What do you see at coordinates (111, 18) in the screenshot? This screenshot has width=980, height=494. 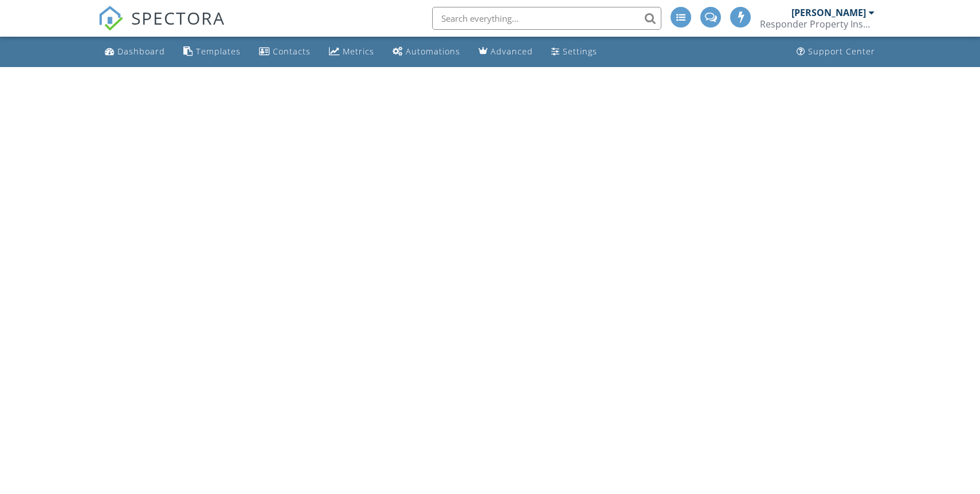 I see `img: The Best Home Inspection Software - Spectora` at bounding box center [111, 18].